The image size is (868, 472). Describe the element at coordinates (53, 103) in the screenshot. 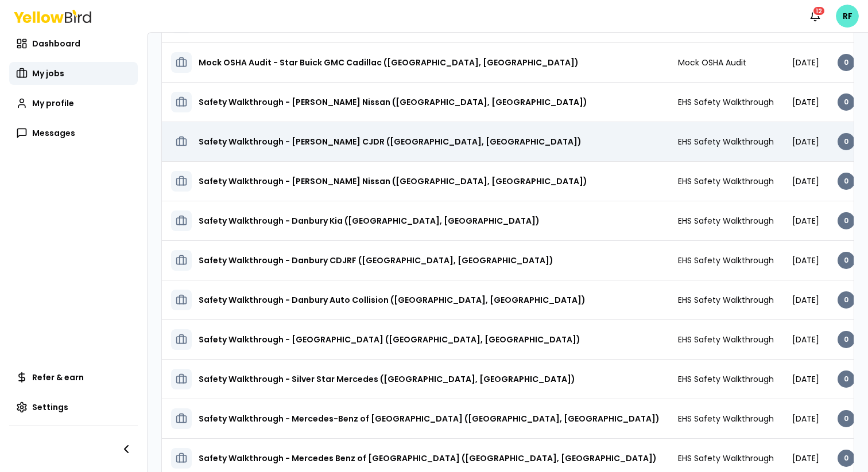

I see `span: My profile` at that location.